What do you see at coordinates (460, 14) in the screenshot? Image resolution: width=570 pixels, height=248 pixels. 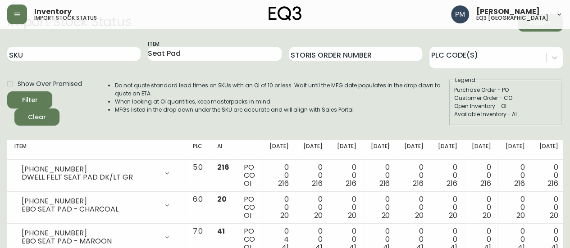 I see `img: 0a7c5790205149dfd4c0ba0a3a48f705` at bounding box center [460, 14].